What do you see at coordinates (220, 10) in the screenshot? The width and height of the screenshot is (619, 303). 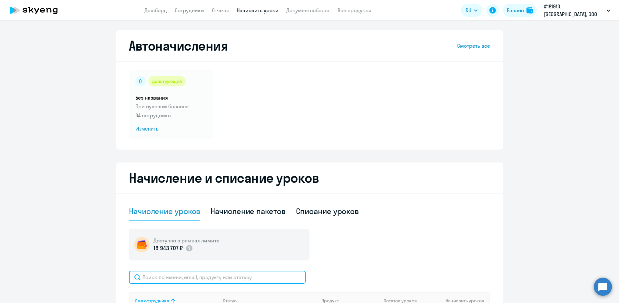 I see `a: Отчеты` at bounding box center [220, 10].